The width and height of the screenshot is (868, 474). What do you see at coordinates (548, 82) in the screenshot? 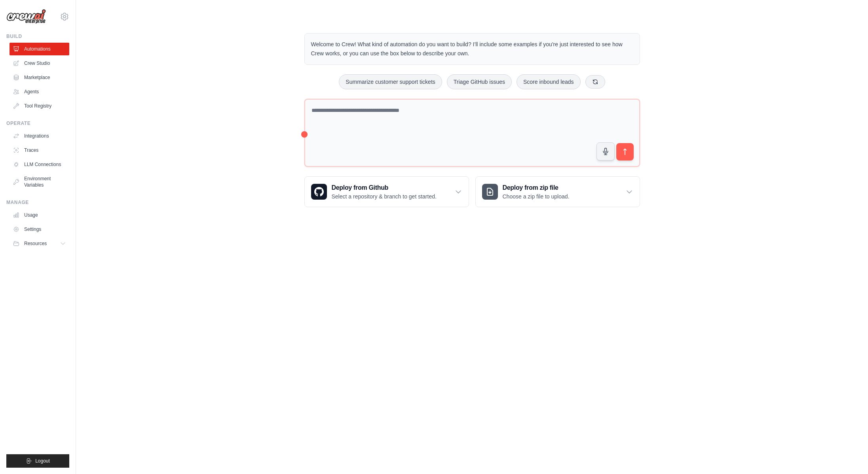
I see `button: Score inbound leads` at bounding box center [548, 82].